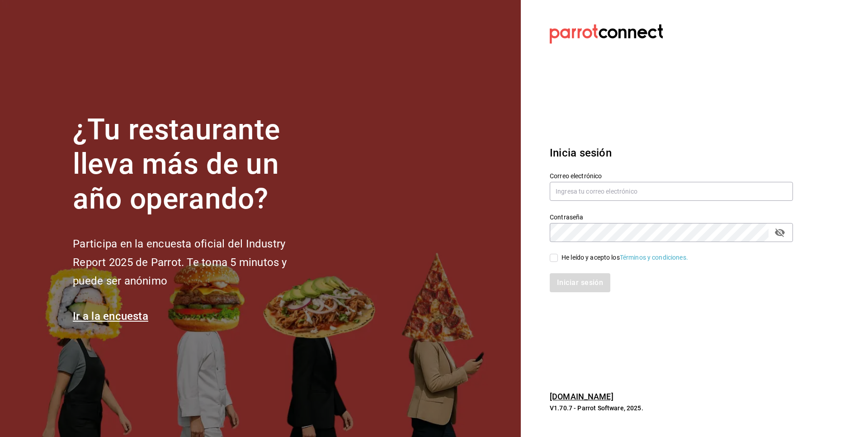 This screenshot has width=868, height=437. I want to click on input: Ingresa tu correo electrónico, so click(672, 191).